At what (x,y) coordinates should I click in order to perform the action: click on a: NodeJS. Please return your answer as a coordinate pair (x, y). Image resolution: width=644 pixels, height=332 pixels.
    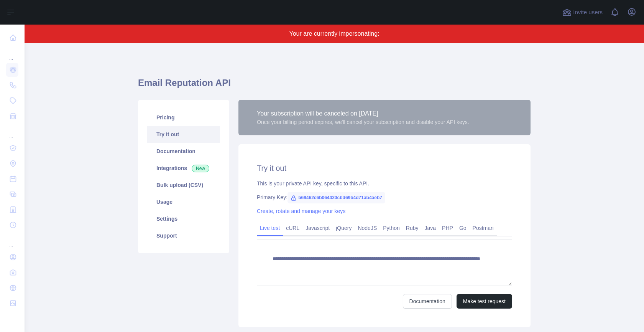
    Looking at the image, I should click on (367, 228).